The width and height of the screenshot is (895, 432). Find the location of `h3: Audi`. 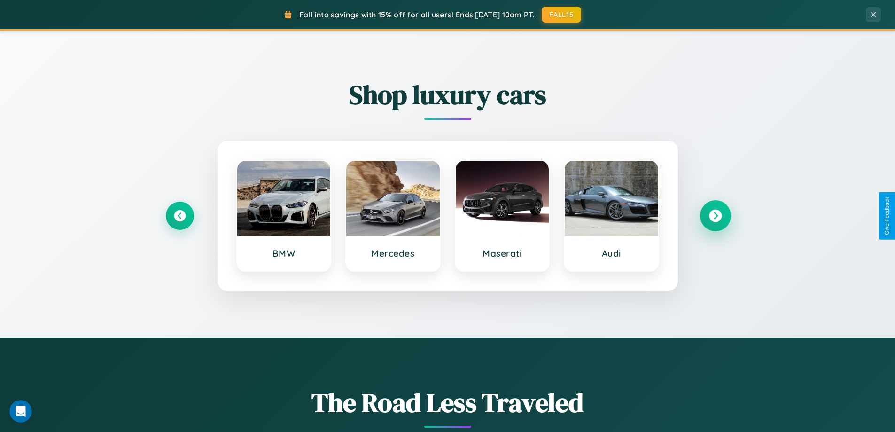

h3: Audi is located at coordinates (611, 253).